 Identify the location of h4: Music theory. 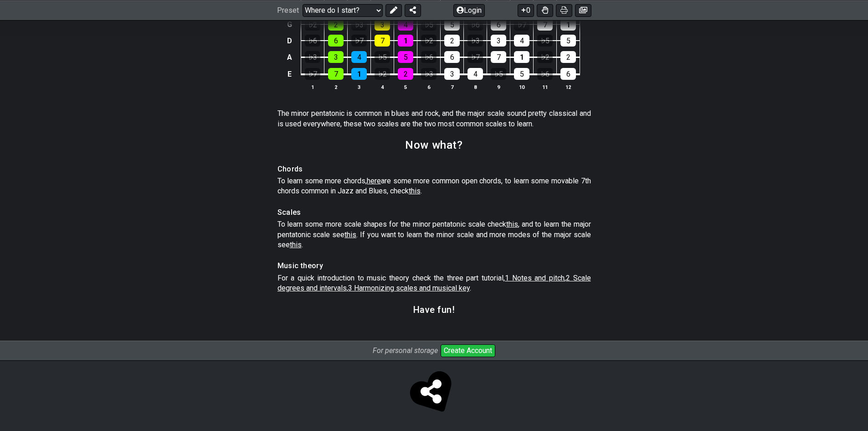
(434, 266).